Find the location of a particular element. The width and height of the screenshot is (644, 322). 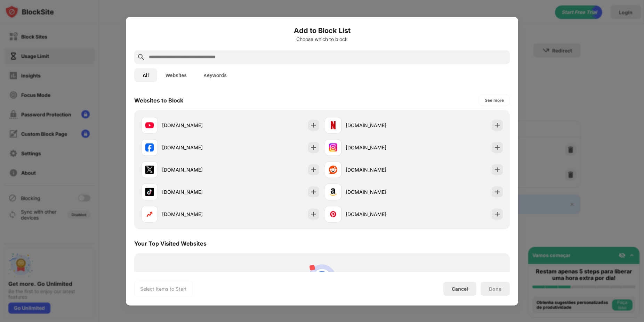

div: Your Top Visited Websites is located at coordinates (170, 243).